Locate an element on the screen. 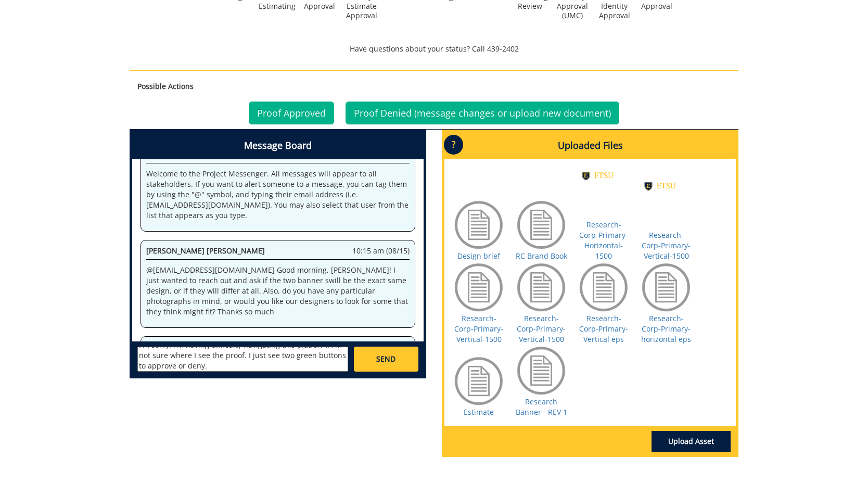 The image size is (868, 483). a: Research-Corp-Primary-Horizontal-1500 is located at coordinates (604, 240).